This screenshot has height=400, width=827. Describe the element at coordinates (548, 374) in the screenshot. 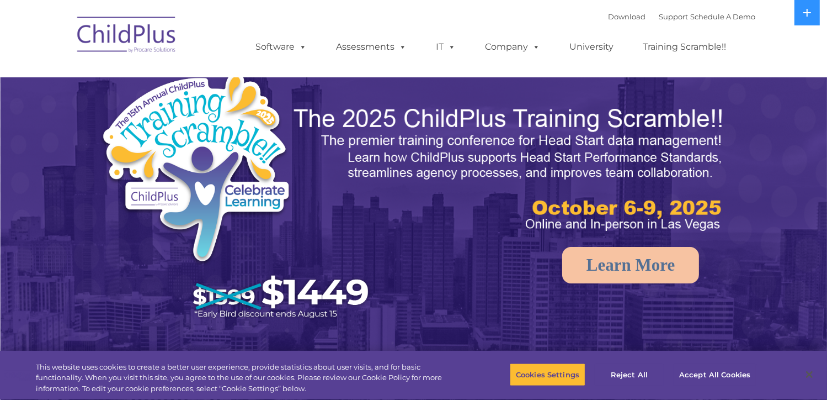

I see `button: Cookies Settings` at that location.